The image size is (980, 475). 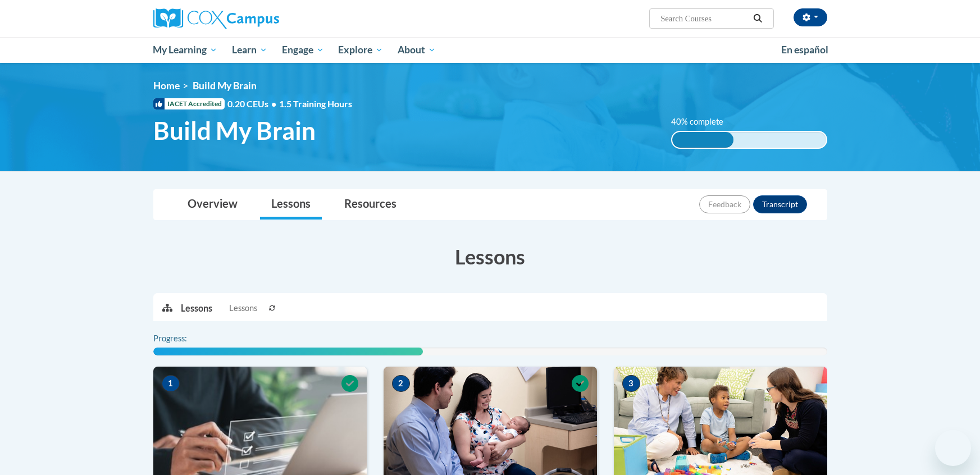 What do you see at coordinates (490, 257) in the screenshot?
I see `h3: Lessons` at bounding box center [490, 257].